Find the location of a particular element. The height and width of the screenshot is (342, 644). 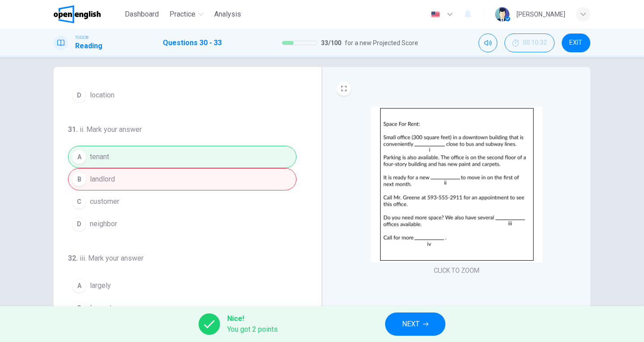

img: en is located at coordinates (435, 14).